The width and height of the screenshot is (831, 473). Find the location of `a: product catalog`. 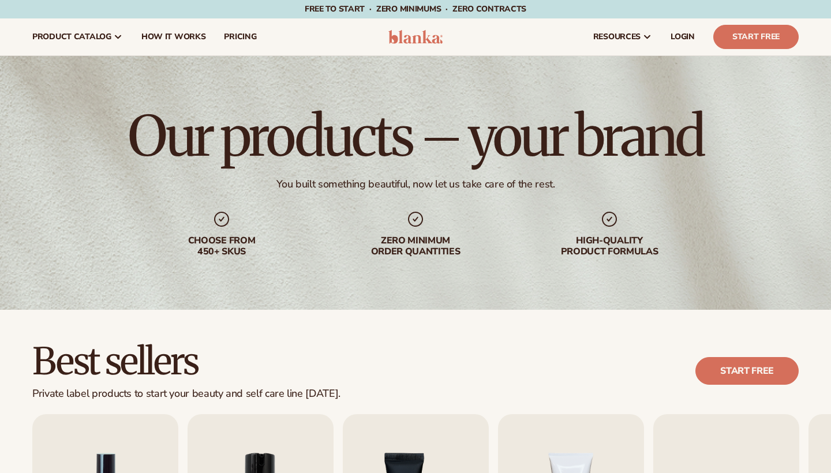

a: product catalog is located at coordinates (77, 37).